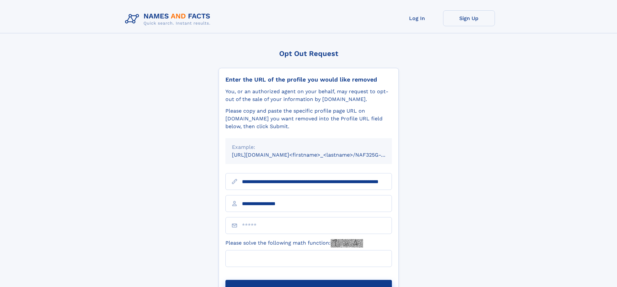 The image size is (617, 287). I want to click on label: Please solve the following math function:, so click(294, 243).